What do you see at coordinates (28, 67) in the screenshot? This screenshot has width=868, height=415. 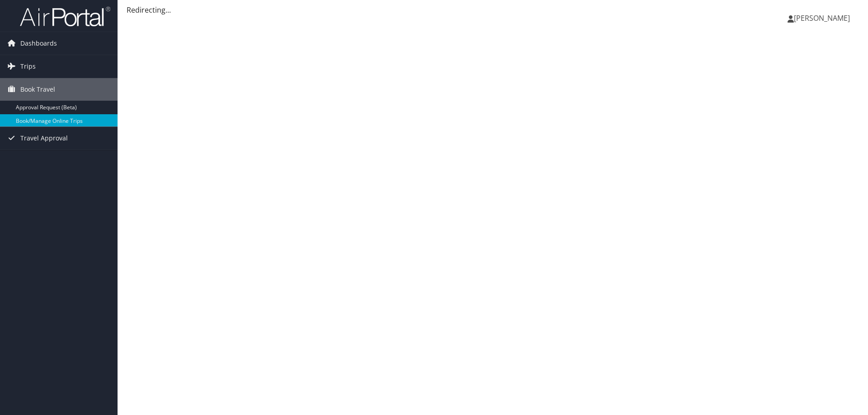 I see `span: Trips` at bounding box center [28, 67].